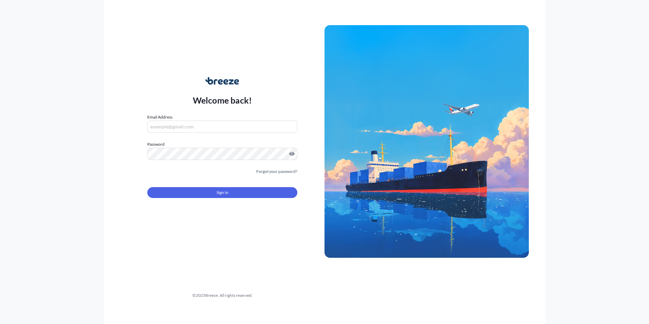 The height and width of the screenshot is (324, 649). I want to click on p: Welcome back!, so click(222, 100).